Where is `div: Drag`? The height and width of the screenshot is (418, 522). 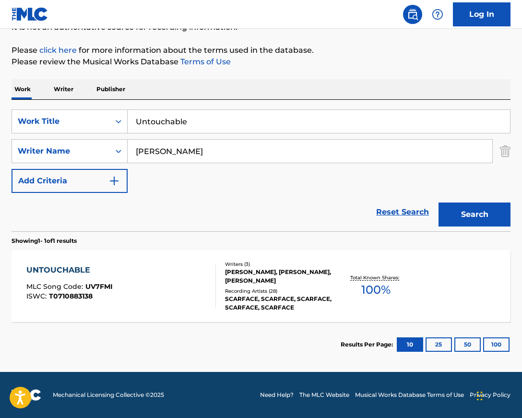
div: Drag is located at coordinates (480, 396).